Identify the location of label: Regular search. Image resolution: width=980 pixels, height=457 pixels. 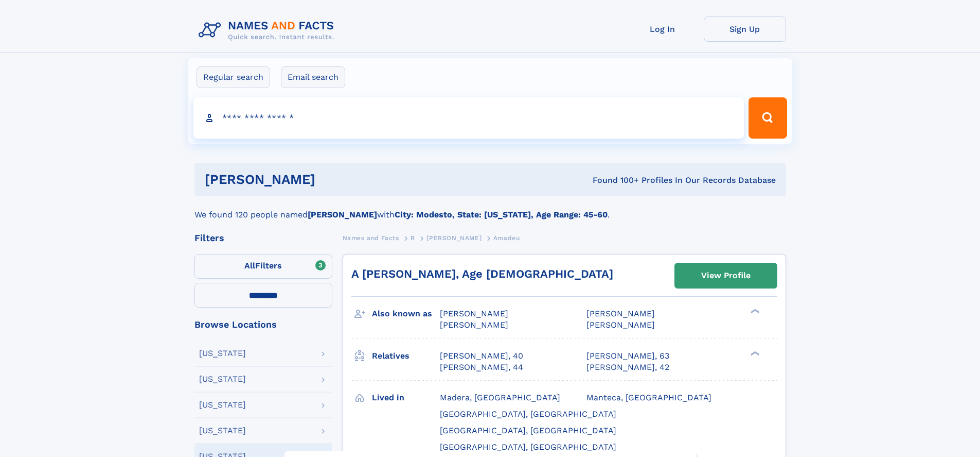
(233, 77).